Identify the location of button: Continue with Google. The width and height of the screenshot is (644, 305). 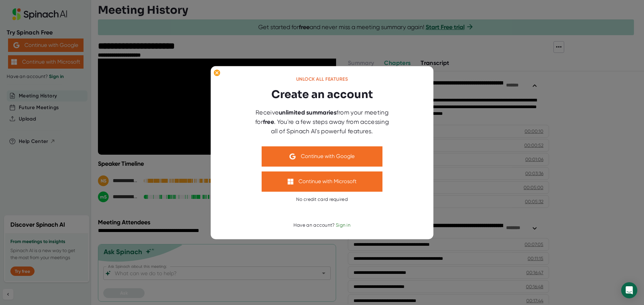
(322, 156).